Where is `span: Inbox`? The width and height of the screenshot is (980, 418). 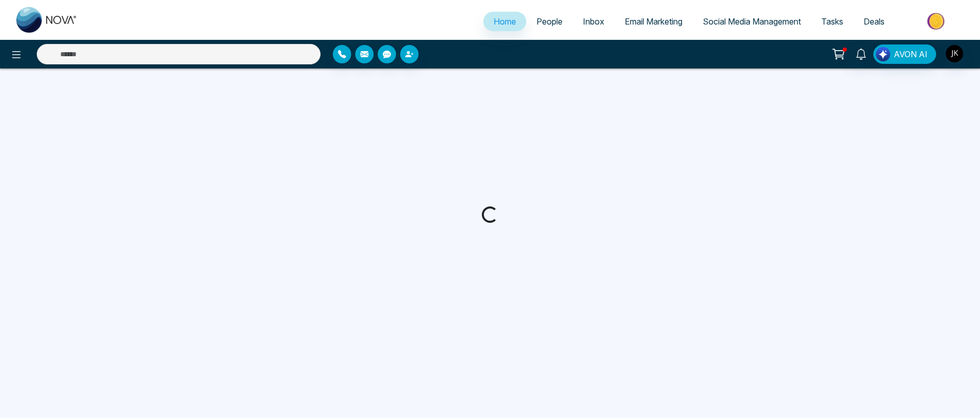
span: Inbox is located at coordinates (594, 22).